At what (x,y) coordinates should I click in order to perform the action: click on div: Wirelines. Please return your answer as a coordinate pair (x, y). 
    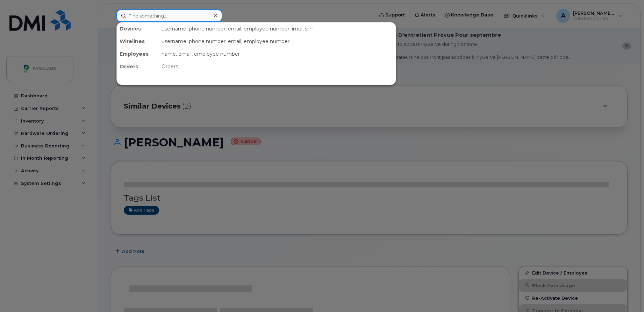
    Looking at the image, I should click on (138, 41).